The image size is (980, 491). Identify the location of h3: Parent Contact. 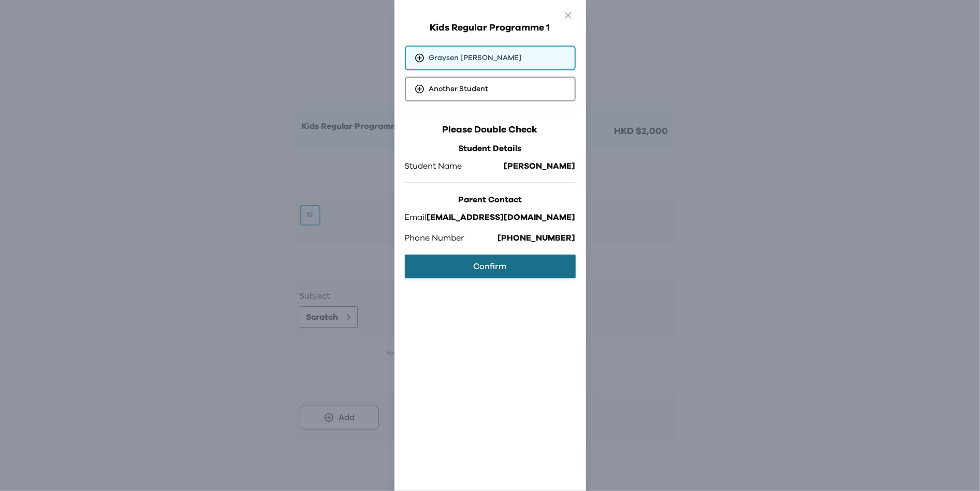
(490, 200).